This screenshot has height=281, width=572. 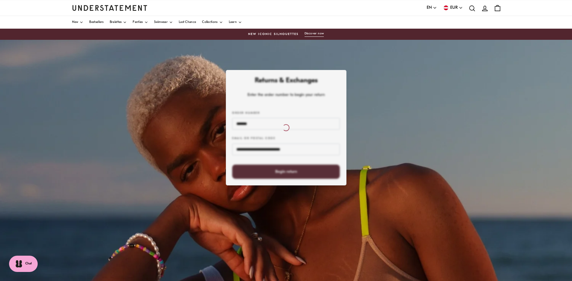 I want to click on a: New, so click(x=78, y=22).